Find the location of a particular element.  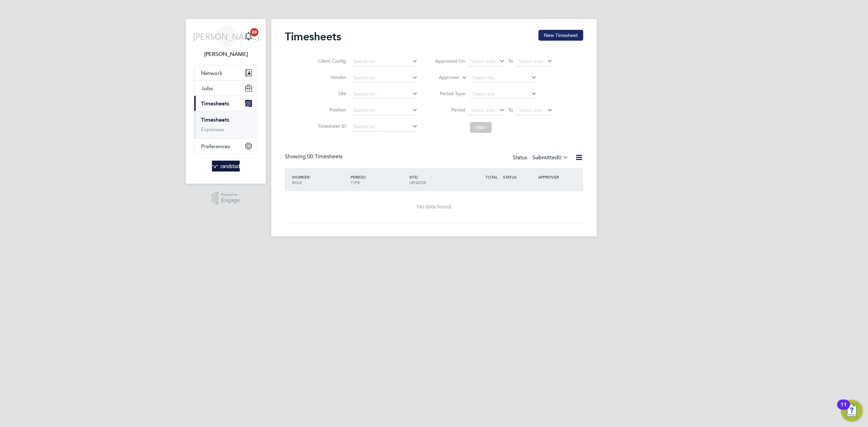

button: Filter is located at coordinates (481, 128).